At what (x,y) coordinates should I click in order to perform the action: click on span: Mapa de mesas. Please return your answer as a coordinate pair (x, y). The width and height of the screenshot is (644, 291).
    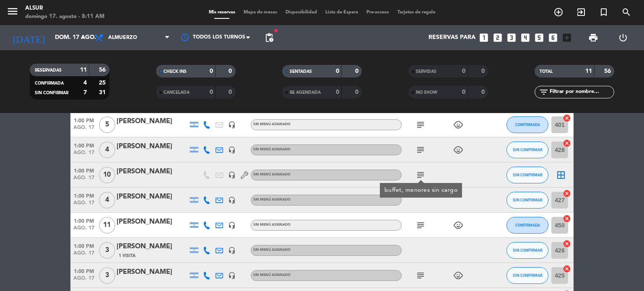
    Looking at the image, I should click on (260, 12).